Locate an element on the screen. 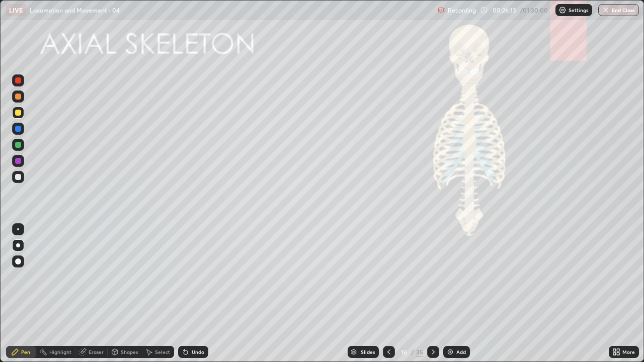 Image resolution: width=644 pixels, height=362 pixels. div: Highlight is located at coordinates (61, 352).